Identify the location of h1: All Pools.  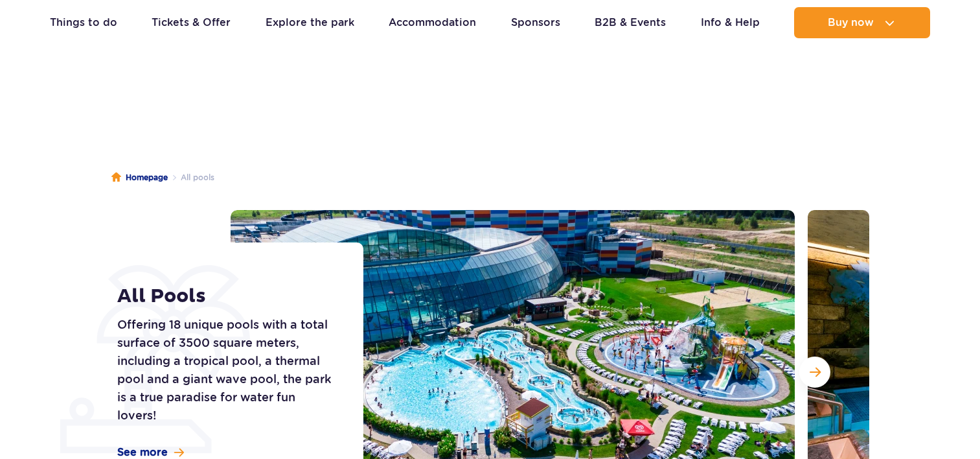
(226, 296).